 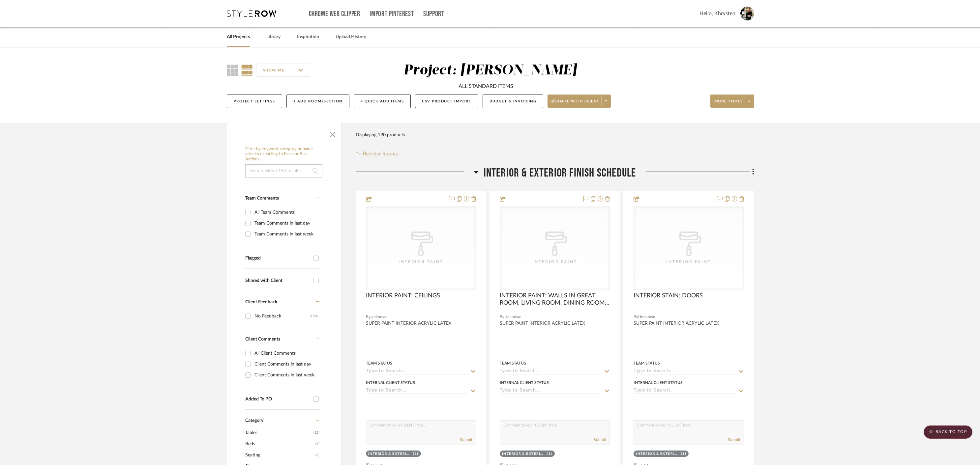 What do you see at coordinates (314, 316) in the screenshot?
I see `div: (158)` at bounding box center [314, 316].